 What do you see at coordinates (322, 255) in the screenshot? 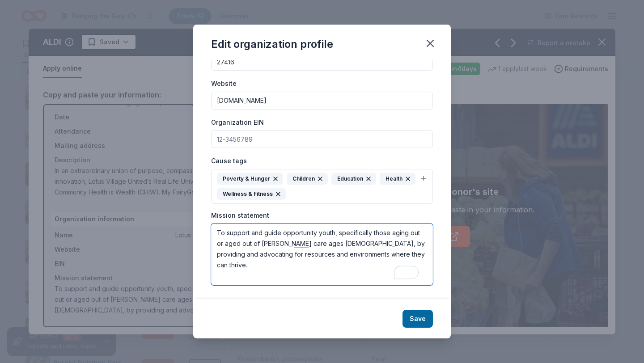
I see `textarea: To enrich screen reader interactions, please activate Accessibility in Grammarly extension settings` at bounding box center [322, 255].